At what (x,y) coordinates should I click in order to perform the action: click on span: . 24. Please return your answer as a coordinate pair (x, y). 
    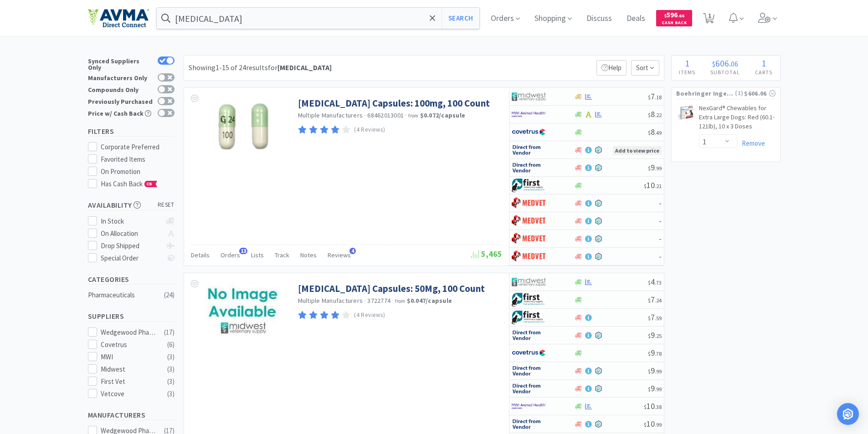
    Looking at the image, I should click on (658, 300).